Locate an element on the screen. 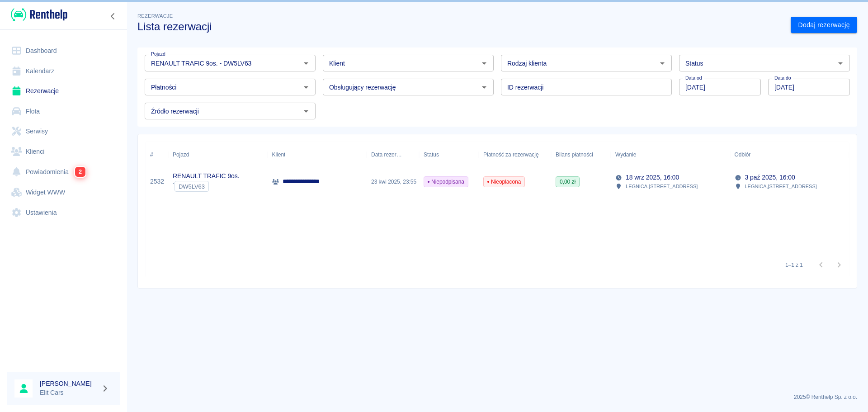  label: Pojazd is located at coordinates (158, 54).